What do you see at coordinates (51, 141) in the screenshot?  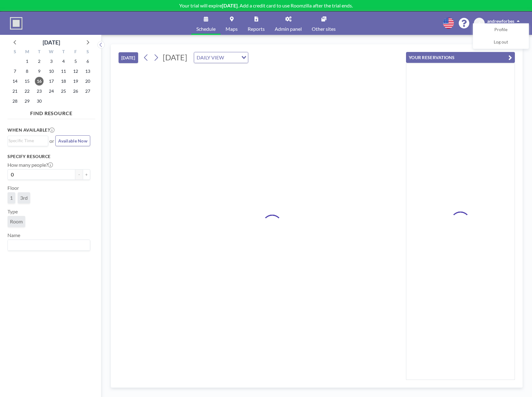 I see `span: or` at bounding box center [51, 141].